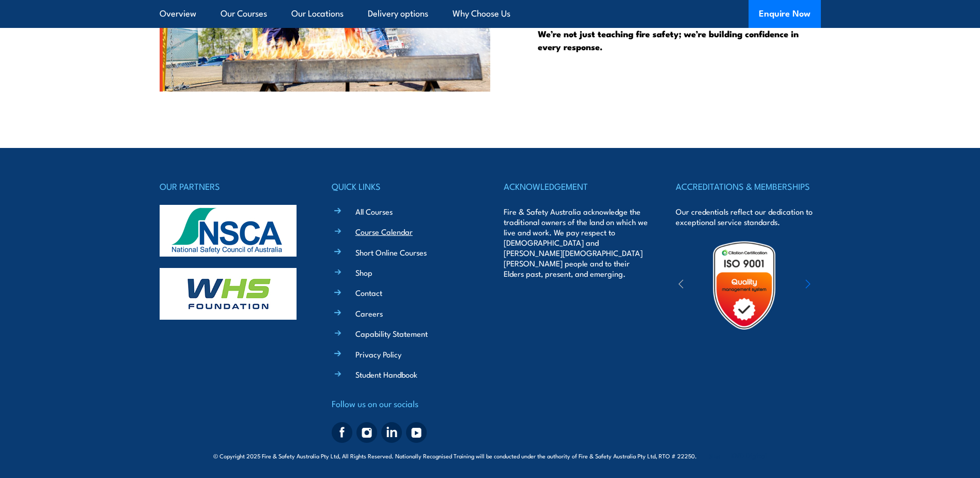 This screenshot has width=980, height=478. What do you see at coordinates (364, 272) in the screenshot?
I see `a: Shop` at bounding box center [364, 272].